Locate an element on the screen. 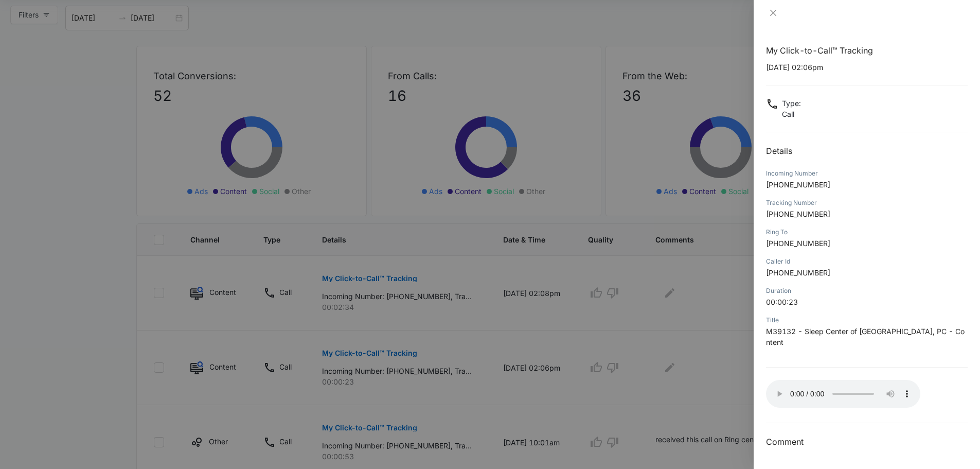  button: Close is located at coordinates (773, 13).